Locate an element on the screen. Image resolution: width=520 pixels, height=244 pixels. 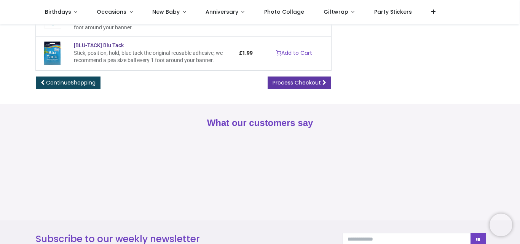
span: Birthdays is located at coordinates (58, 12).